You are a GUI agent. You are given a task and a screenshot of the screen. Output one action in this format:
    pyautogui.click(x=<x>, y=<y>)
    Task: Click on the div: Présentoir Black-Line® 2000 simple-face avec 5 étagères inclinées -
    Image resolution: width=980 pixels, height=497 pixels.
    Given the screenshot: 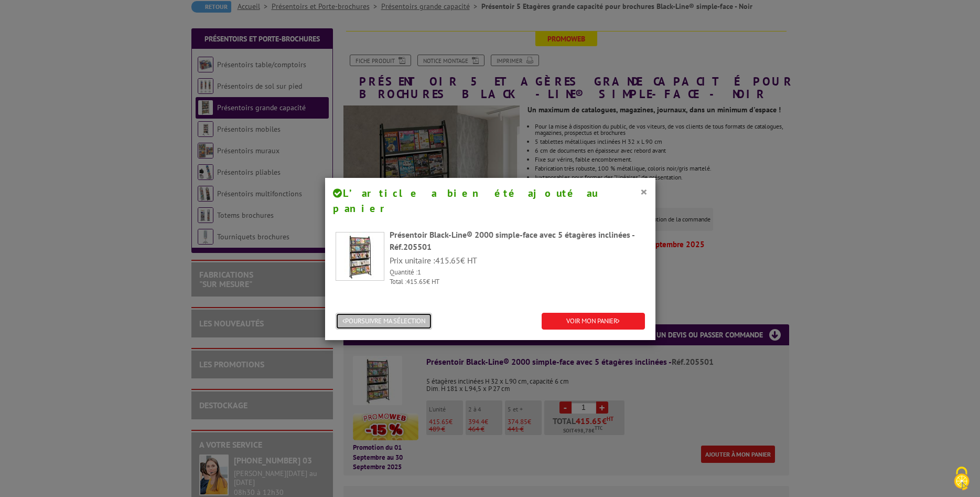 What is the action you would take?
    pyautogui.click(x=517, y=241)
    